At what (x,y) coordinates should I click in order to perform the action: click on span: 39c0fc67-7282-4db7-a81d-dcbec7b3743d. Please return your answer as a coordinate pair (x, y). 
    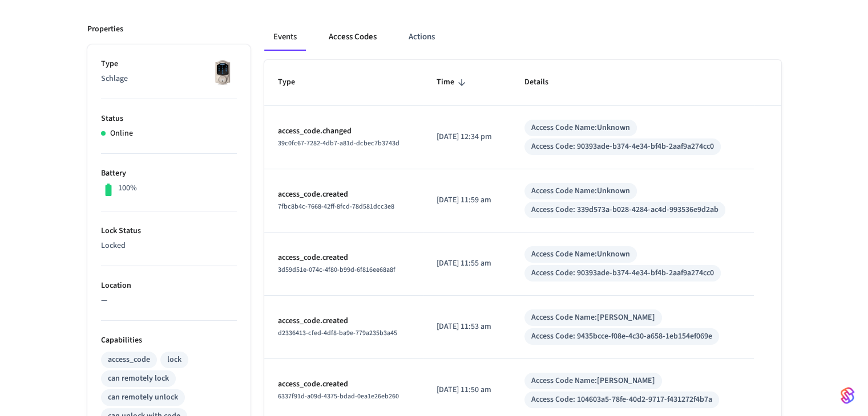
    Looking at the image, I should click on (338, 143).